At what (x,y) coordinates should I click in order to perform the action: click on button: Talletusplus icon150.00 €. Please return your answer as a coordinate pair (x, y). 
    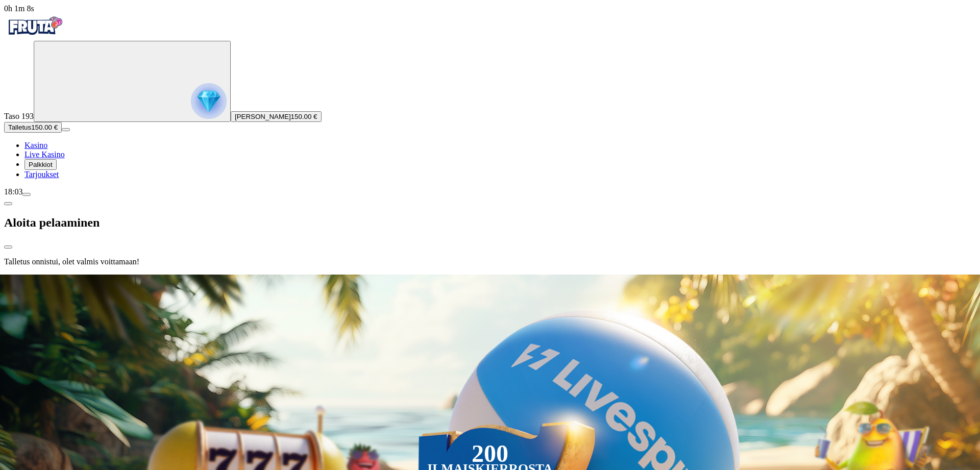
    Looking at the image, I should click on (33, 127).